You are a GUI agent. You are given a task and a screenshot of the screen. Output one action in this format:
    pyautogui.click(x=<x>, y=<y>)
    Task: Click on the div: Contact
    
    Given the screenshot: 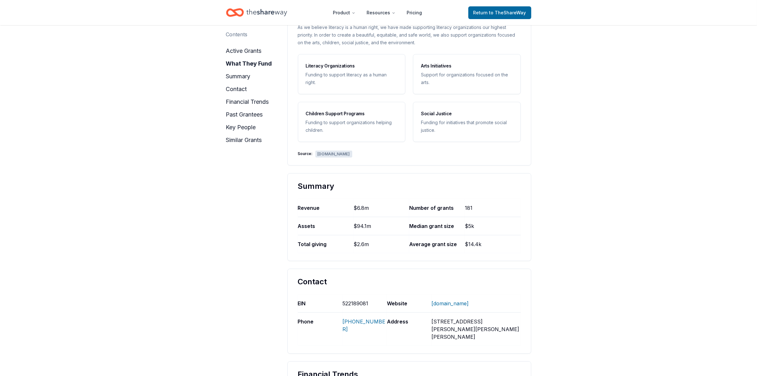 What is the action you would take?
    pyautogui.click(x=409, y=282)
    